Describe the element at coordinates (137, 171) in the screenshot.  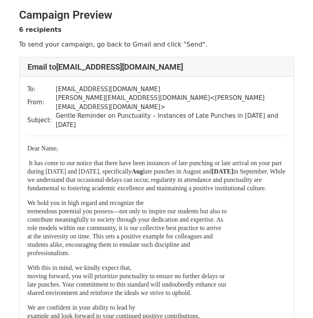
I see `b: Aug` at that location.